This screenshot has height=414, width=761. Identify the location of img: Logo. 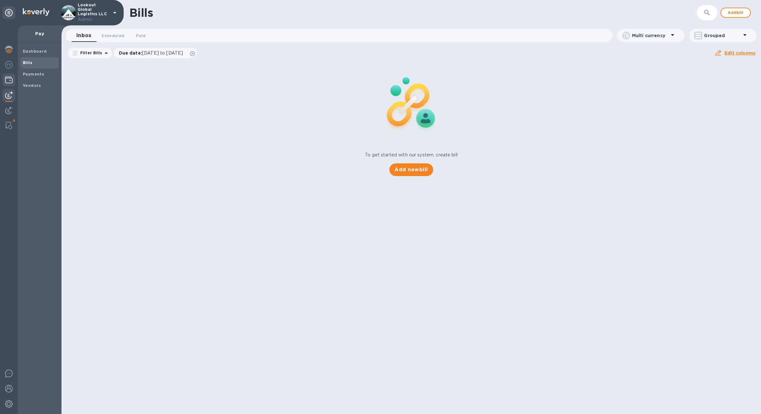
(36, 12).